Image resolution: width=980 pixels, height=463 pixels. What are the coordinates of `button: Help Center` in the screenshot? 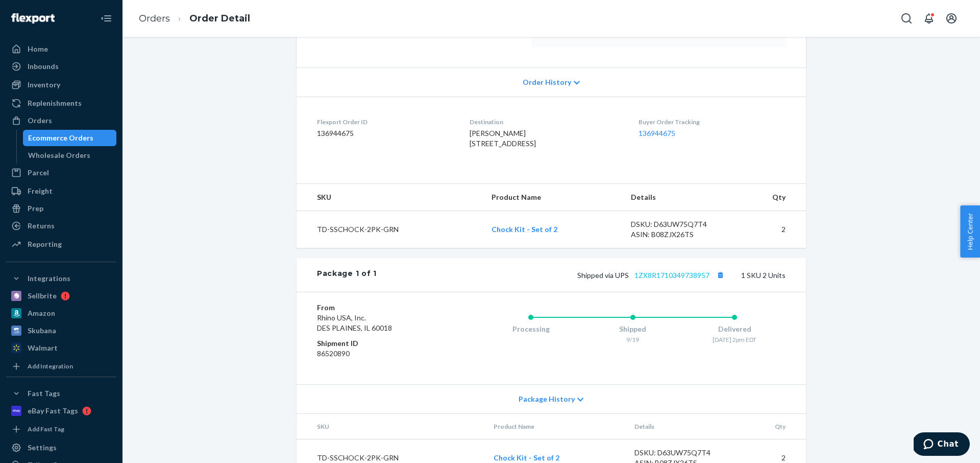 It's located at (970, 231).